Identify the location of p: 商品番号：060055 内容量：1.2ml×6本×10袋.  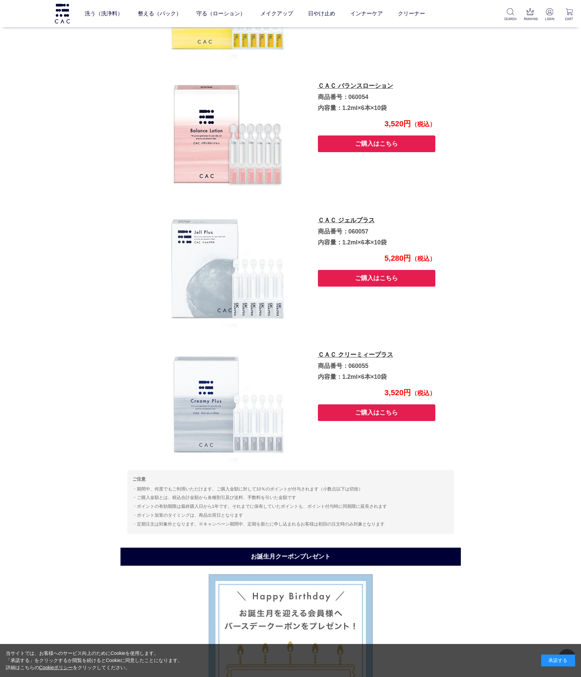
(376, 365).